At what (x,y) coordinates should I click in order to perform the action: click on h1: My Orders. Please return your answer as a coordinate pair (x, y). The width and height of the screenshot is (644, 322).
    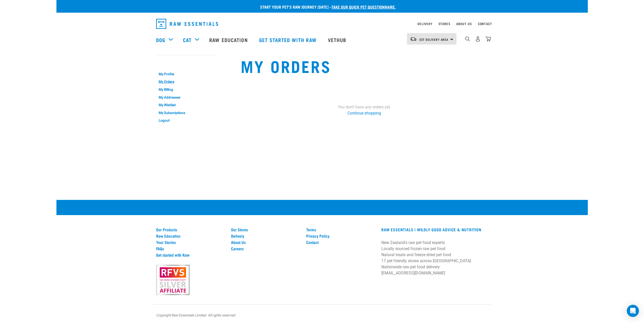
    Looking at the image, I should click on (365, 66).